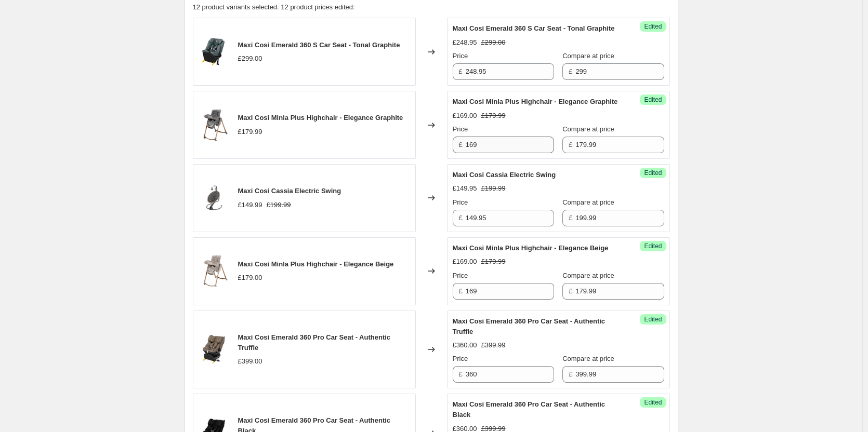 The width and height of the screenshot is (868, 432). Describe the element at coordinates (493, 345) in the screenshot. I see `strike: £399.99` at that location.